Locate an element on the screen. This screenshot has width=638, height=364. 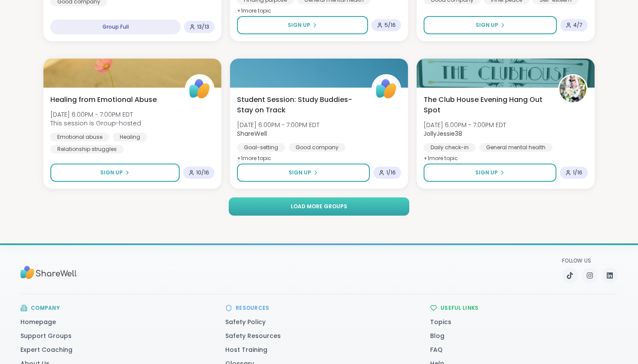
span: The Club House Evening Hang Out Spot is located at coordinates (486, 105).